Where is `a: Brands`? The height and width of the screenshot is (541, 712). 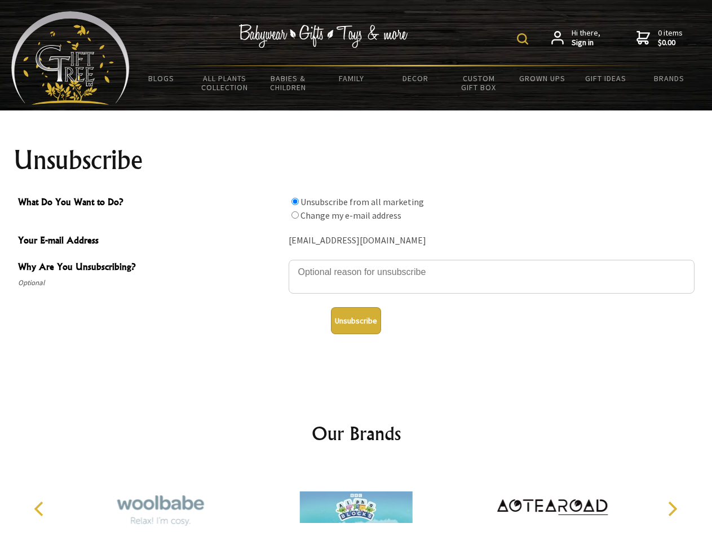
a: Brands is located at coordinates (669, 78).